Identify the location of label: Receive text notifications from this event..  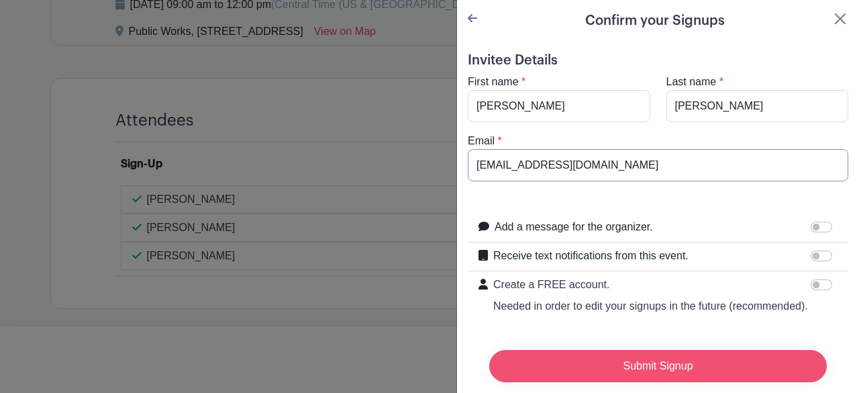
(591, 256).